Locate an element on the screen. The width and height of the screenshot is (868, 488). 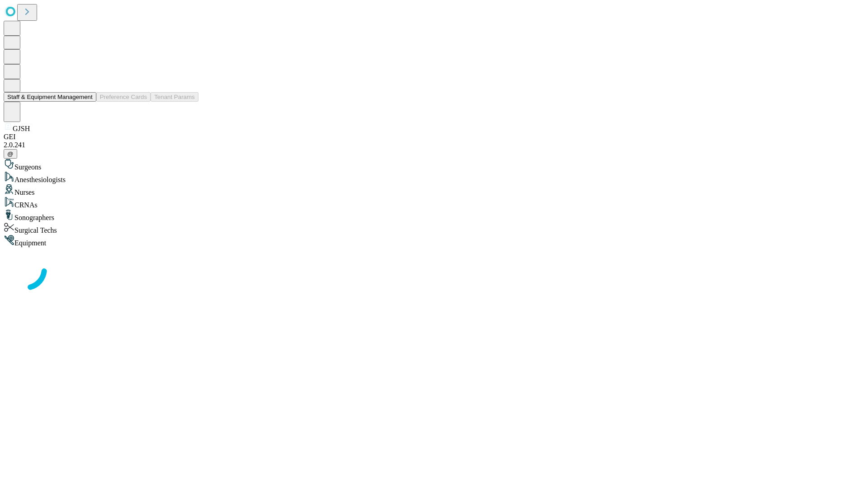
button: Preference Cards is located at coordinates (123, 97).